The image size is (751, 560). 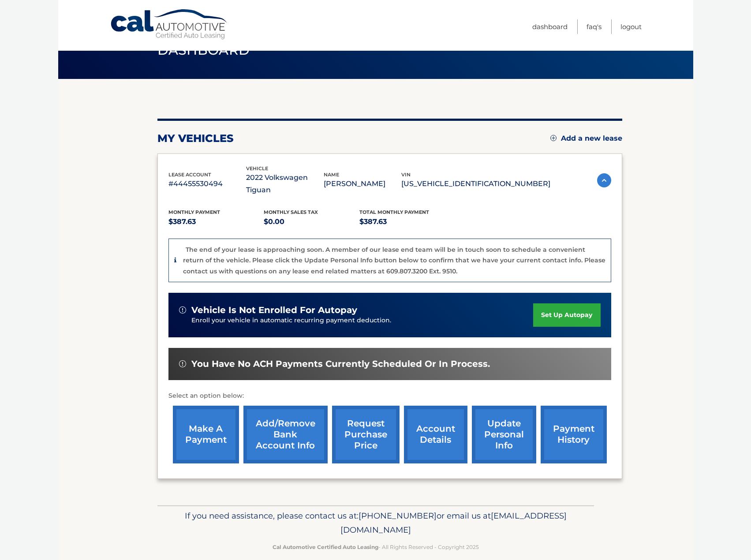 I want to click on a: Add/Remove bank account info, so click(x=285, y=435).